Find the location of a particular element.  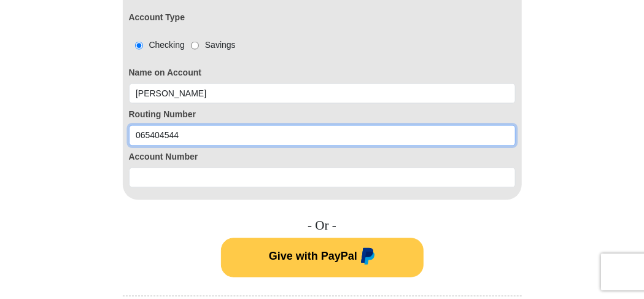

label: Name on Account is located at coordinates (322, 73).